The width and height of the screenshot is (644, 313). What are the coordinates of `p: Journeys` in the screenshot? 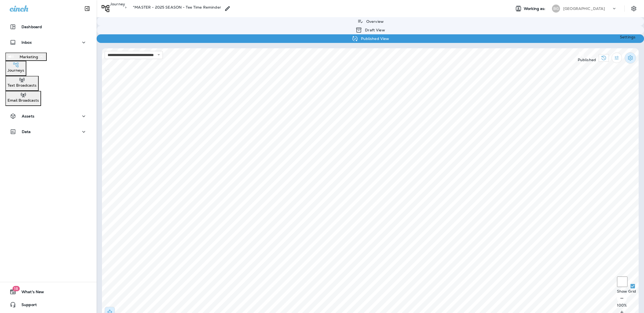 It's located at (16, 70).